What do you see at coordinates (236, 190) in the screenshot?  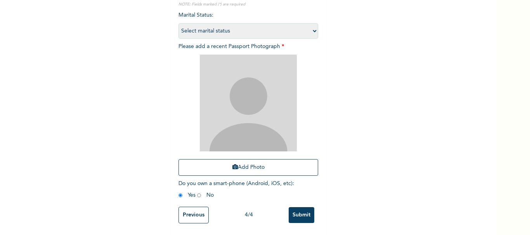 I see `span: Do you own a smart-phone (Android, iOS, etc) : Yes No` at bounding box center [236, 190].